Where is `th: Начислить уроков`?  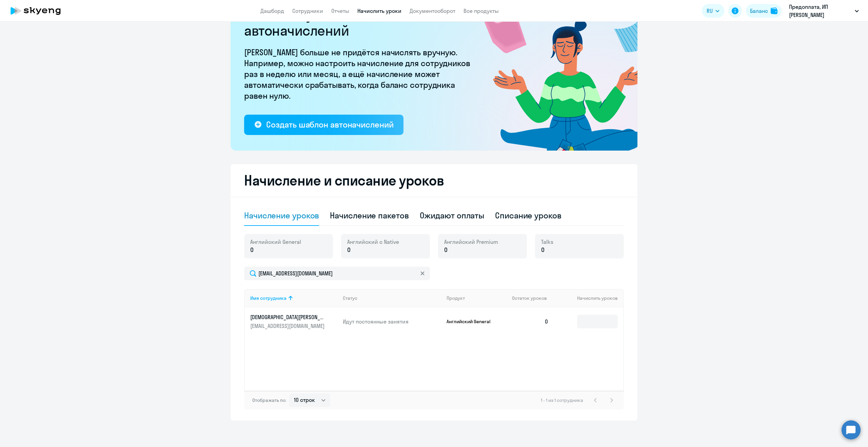
th: Начислить уроков is located at coordinates (589, 298).